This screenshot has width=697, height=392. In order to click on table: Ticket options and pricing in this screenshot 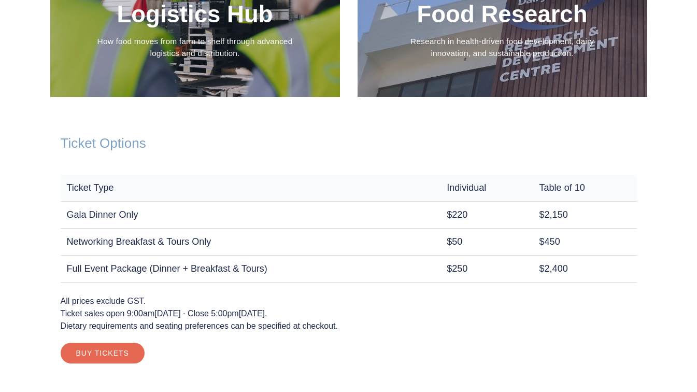, I will do `click(349, 229)`.